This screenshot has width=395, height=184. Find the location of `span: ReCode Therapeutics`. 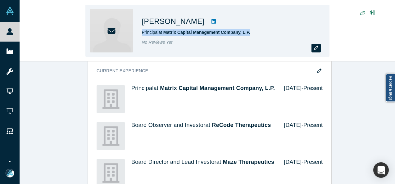

span: ReCode Therapeutics is located at coordinates (242, 125).